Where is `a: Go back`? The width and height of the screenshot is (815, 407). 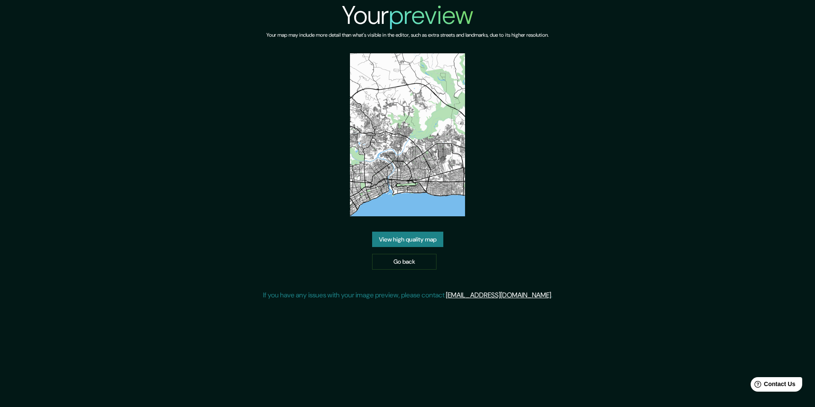 a: Go back is located at coordinates (404, 261).